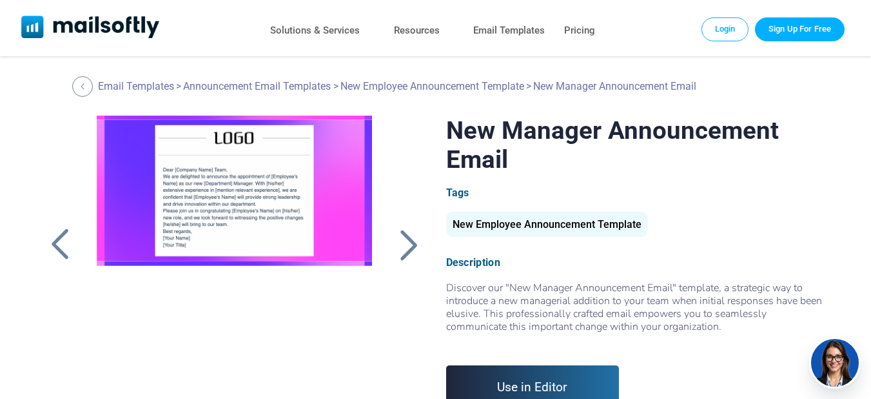  I want to click on div: New Employee Announcement Template, so click(547, 224).